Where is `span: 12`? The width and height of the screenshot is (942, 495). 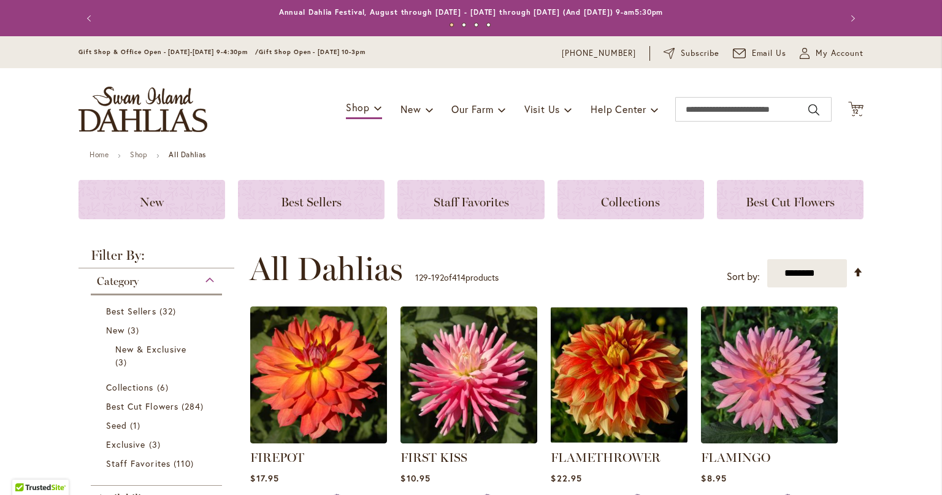
span: 12 is located at coordinates (857, 111).